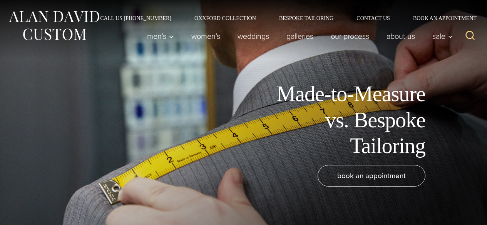 This screenshot has height=225, width=487. Describe the element at coordinates (401, 36) in the screenshot. I see `a: About Us` at that location.